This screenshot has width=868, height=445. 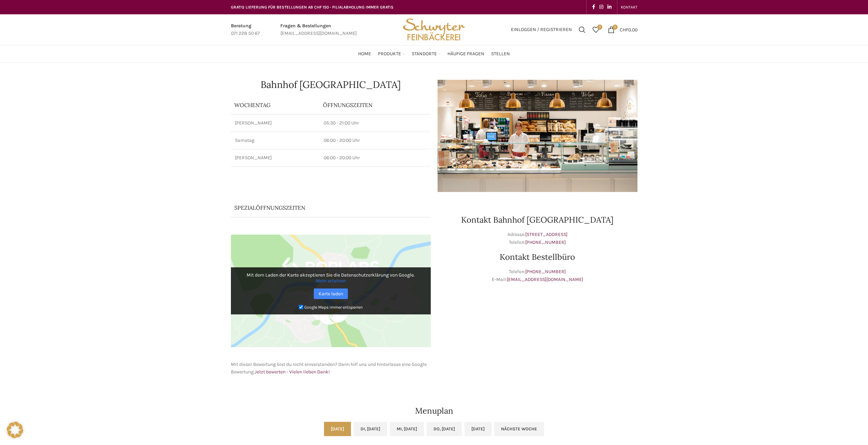 What do you see at coordinates (312, 7) in the screenshot?
I see `span: GRATIS LIEFERUNG FÜR BESTELLUNGEN AB CHF 150 - FILIALABHOLUNG IMMER GRATIS` at bounding box center [312, 7].